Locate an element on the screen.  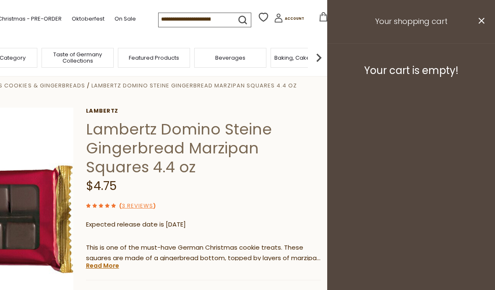
a: On Sale is located at coordinates (125, 19).